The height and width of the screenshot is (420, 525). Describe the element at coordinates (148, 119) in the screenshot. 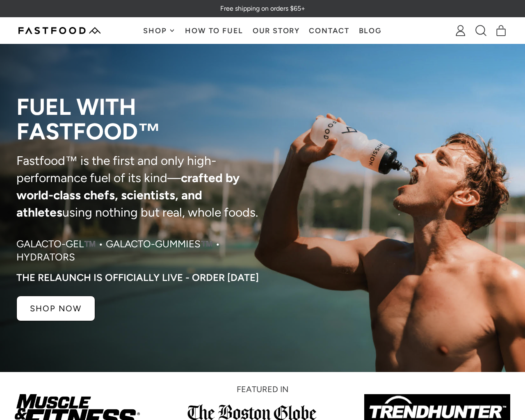

I see `p: Fuel with Fastfood™` at that location.